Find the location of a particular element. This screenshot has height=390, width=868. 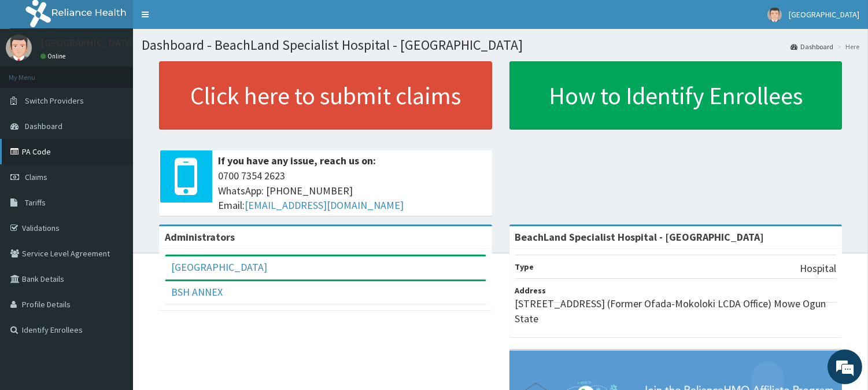

b: Address is located at coordinates (531, 291).